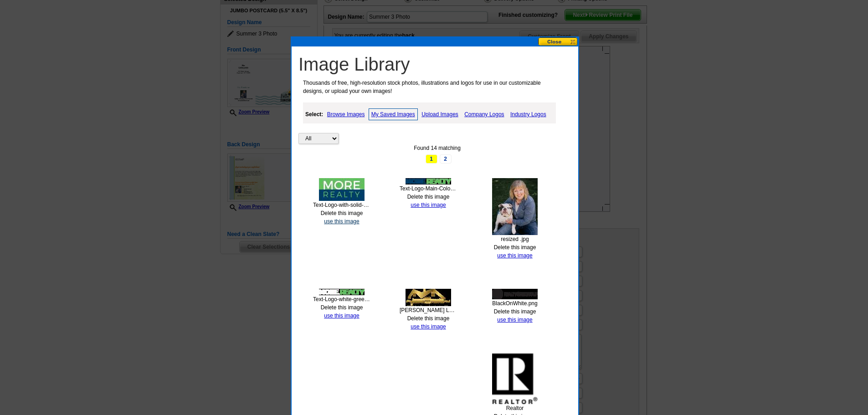  Describe the element at coordinates (429, 182) in the screenshot. I see `img: thumb-67042ec72fca9.jpg` at that location.